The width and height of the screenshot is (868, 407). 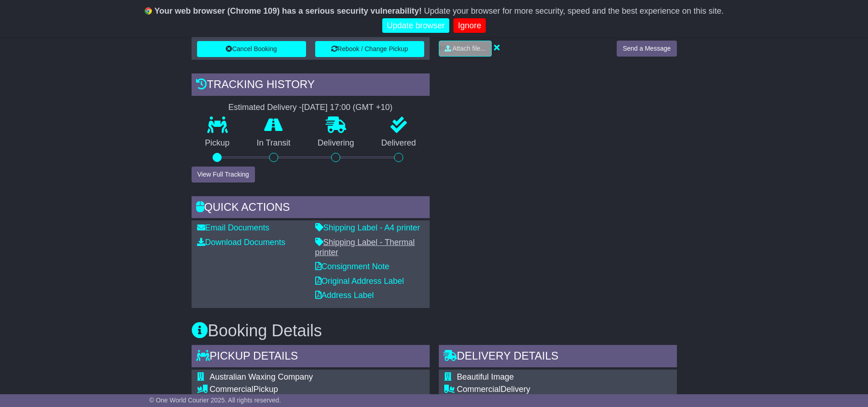 I want to click on div: Pickup, so click(x=297, y=390).